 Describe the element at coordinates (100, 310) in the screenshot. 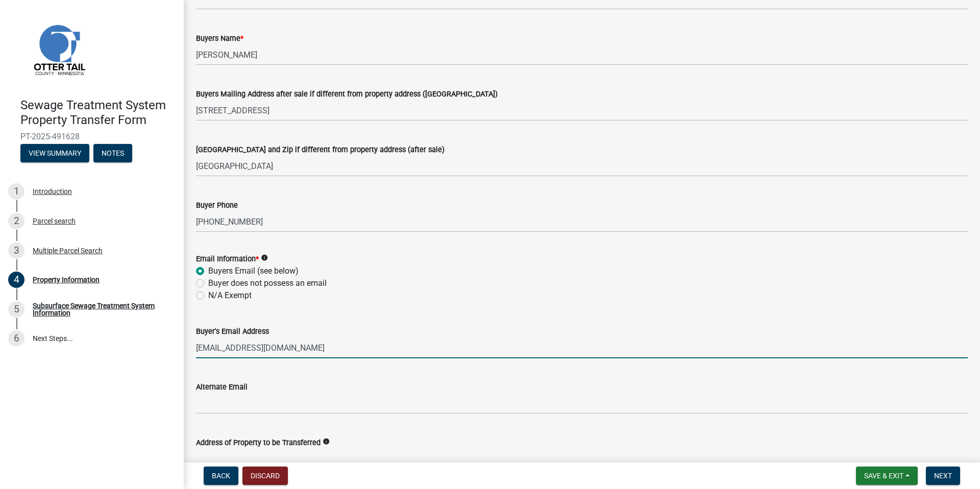

I see `div: Subsurface Sewage Treatment System Information` at that location.